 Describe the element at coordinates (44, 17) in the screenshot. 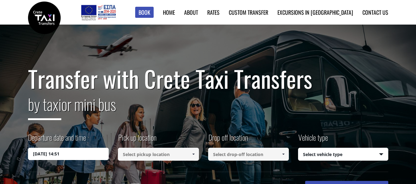

I see `a: Crete Taxi Transfers | Safe Taxi Transfer Services from to Heraklion Airport, Chania Airport, Ret...` at that location.